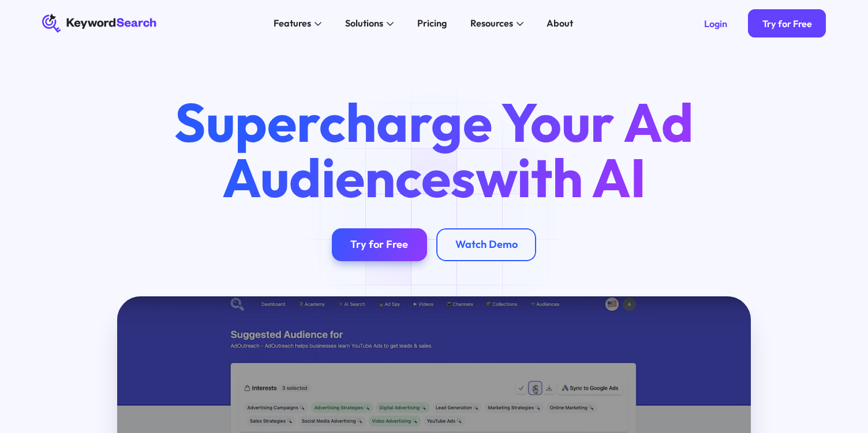 This screenshot has width=868, height=433. What do you see at coordinates (486, 245) in the screenshot?
I see `div: Watch Demo` at bounding box center [486, 245].